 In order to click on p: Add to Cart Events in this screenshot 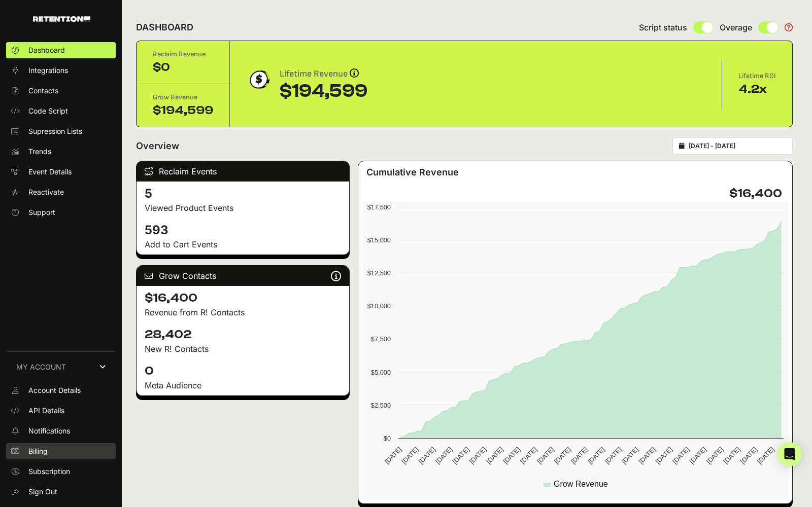, I will do `click(243, 245)`.